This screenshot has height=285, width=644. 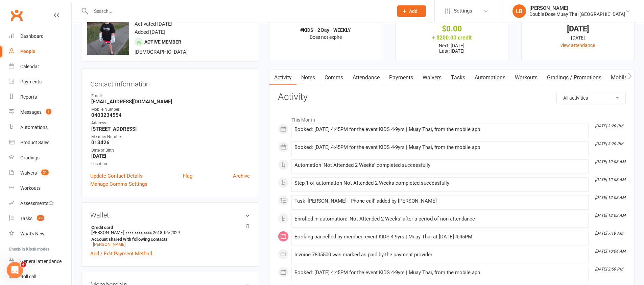 I want to click on div: Mobile Number, so click(x=170, y=110).